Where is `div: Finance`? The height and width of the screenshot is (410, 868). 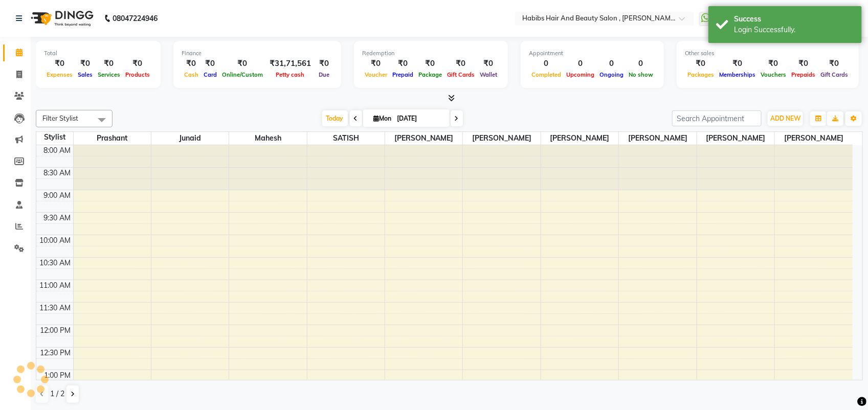 div: Finance is located at coordinates (258, 53).